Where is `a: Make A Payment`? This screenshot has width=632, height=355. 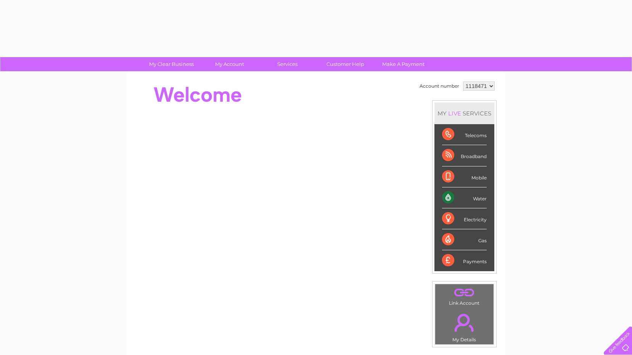 a: Make A Payment is located at coordinates (403, 64).